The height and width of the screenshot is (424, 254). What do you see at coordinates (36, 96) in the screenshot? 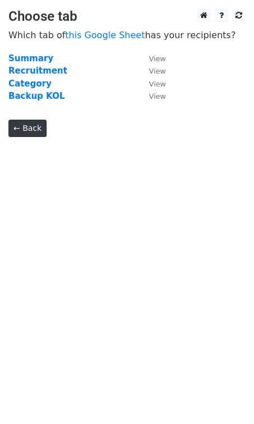
I see `strong: Backup KOL` at bounding box center [36, 96].